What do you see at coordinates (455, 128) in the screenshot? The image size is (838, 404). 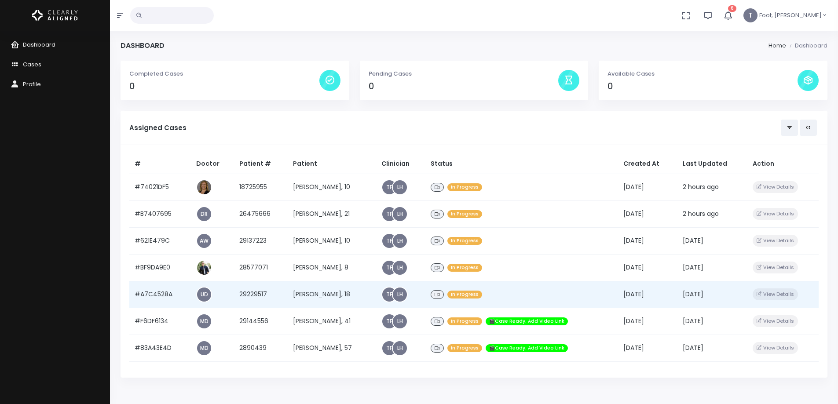 I see `h5: Assigned Cases` at bounding box center [455, 128].